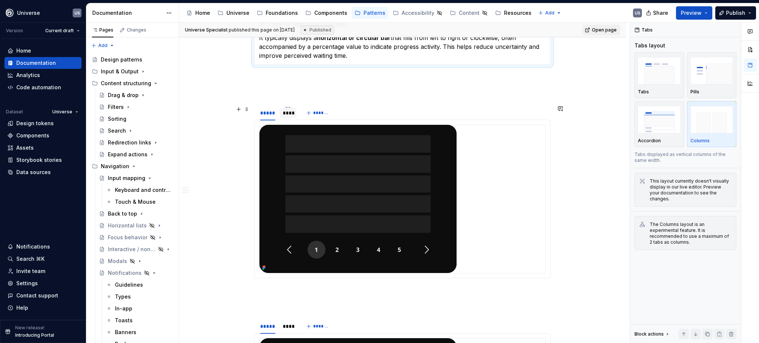  What do you see at coordinates (126, 333) in the screenshot?
I see `div: Banners` at bounding box center [126, 333].